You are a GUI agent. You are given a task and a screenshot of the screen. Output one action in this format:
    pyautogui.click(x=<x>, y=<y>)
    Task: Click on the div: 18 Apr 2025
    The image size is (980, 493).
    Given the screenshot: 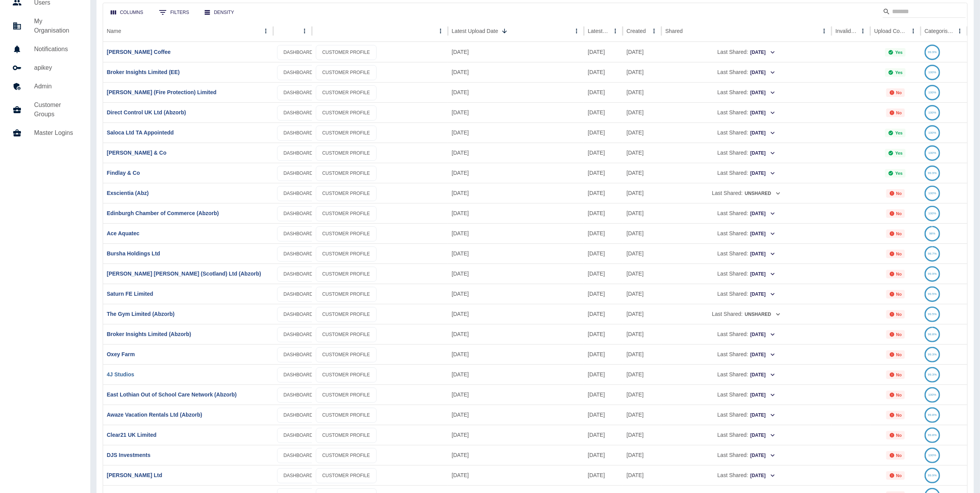 What is the action you would take?
    pyautogui.click(x=642, y=133)
    